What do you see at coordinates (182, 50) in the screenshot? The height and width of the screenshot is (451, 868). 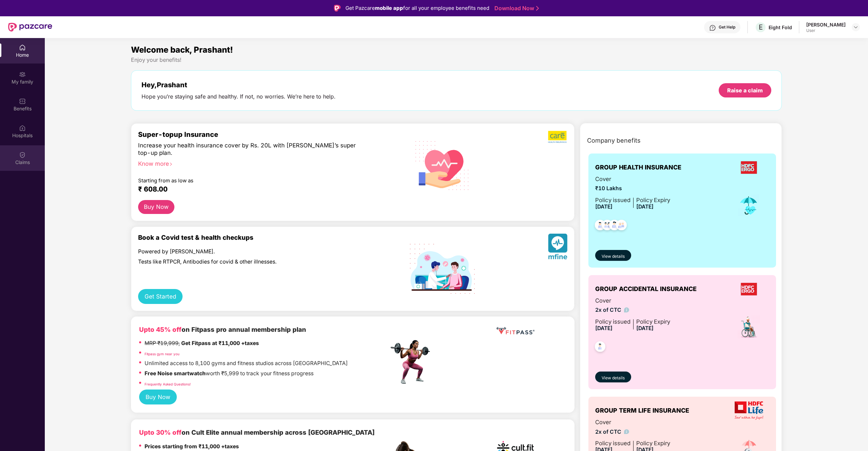 I see `span: Welcome back, Prashant!` at bounding box center [182, 50].